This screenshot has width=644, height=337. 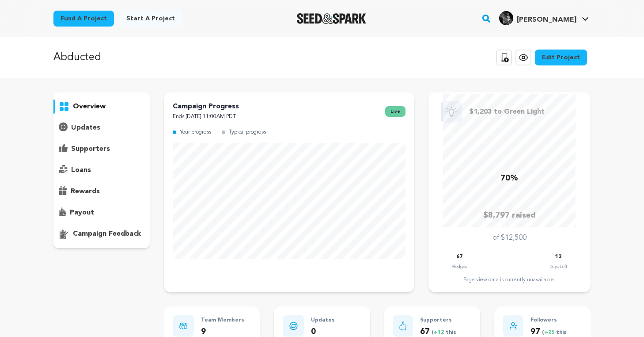 What do you see at coordinates (507, 18) in the screenshot?
I see `img: 18c045636198d3cd.jpg` at bounding box center [507, 18].